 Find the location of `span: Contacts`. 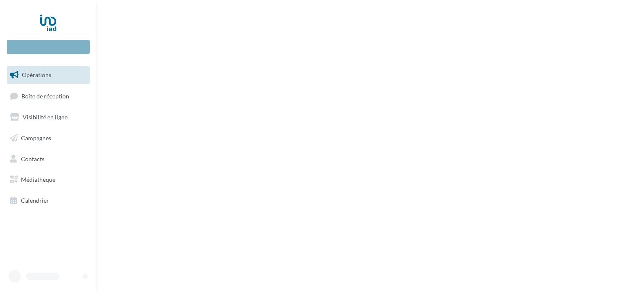

span: Contacts is located at coordinates (33, 158).